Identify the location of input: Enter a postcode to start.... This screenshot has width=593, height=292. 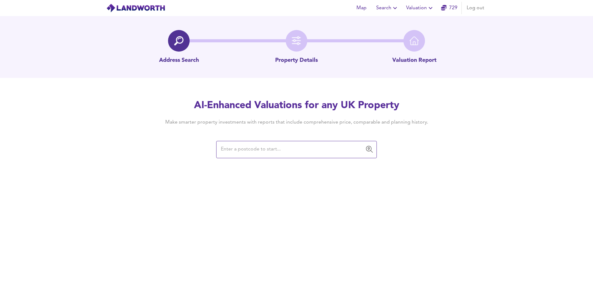
(292, 149).